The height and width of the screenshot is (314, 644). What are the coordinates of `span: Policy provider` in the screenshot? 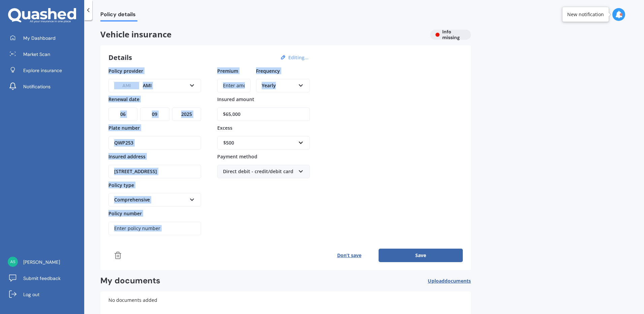 It's located at (126, 71).